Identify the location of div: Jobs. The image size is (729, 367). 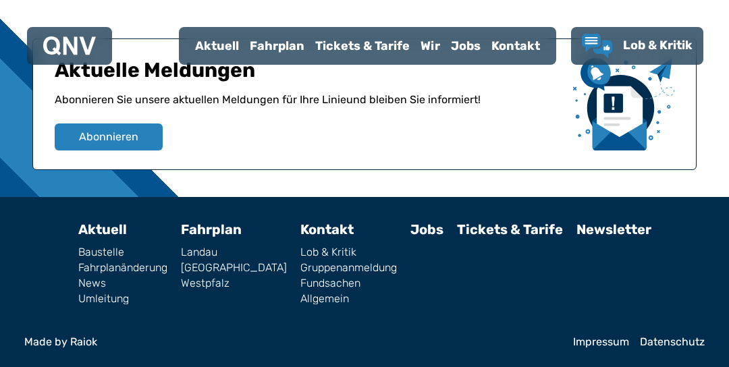
(466, 46).